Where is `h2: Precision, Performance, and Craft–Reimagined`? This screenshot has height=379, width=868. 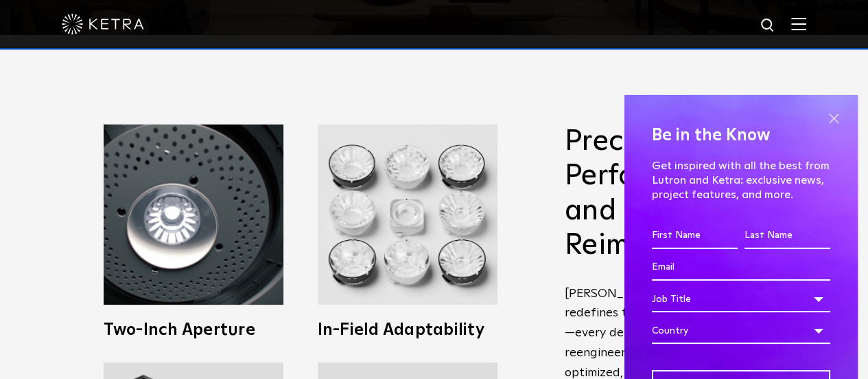
h2: Precision, Performance, and Craft–Reimagined is located at coordinates (671, 194).